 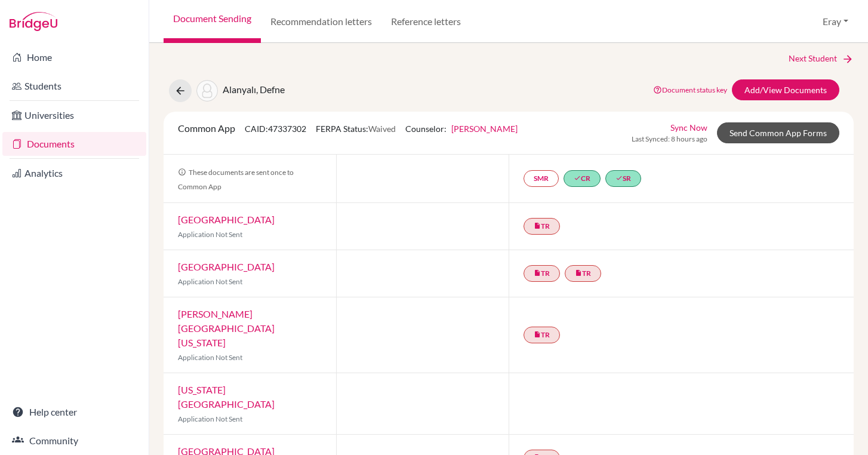 What do you see at coordinates (690, 90) in the screenshot?
I see `a: Document status key` at bounding box center [690, 90].